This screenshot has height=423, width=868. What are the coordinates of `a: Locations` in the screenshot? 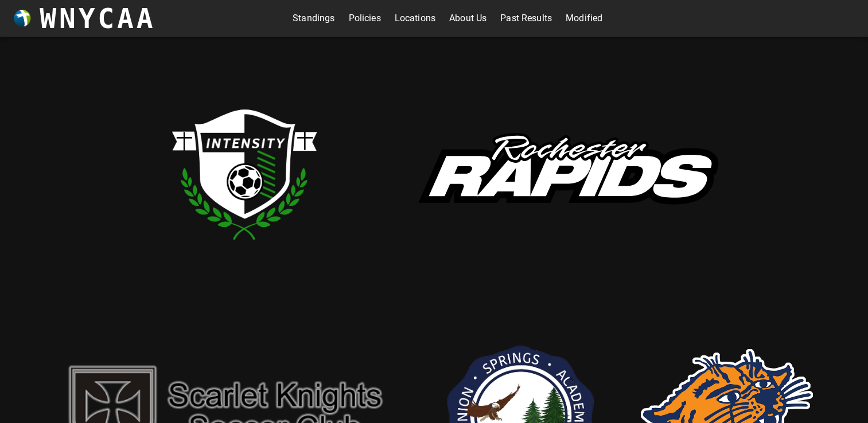 It's located at (415, 18).